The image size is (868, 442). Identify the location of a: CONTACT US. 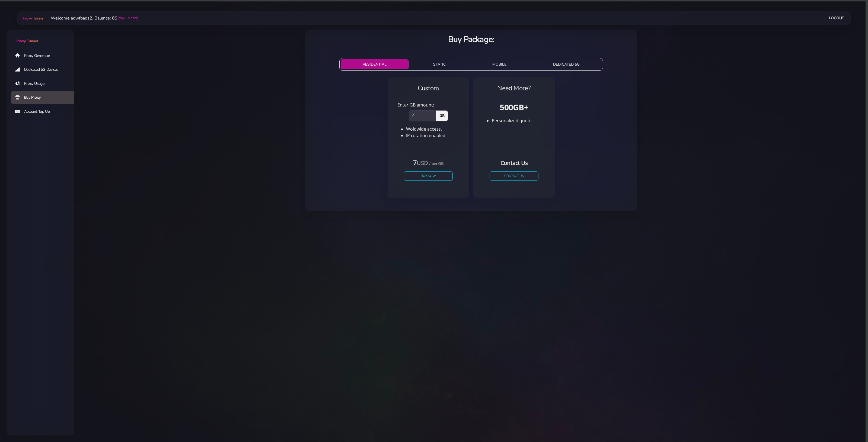
(514, 176).